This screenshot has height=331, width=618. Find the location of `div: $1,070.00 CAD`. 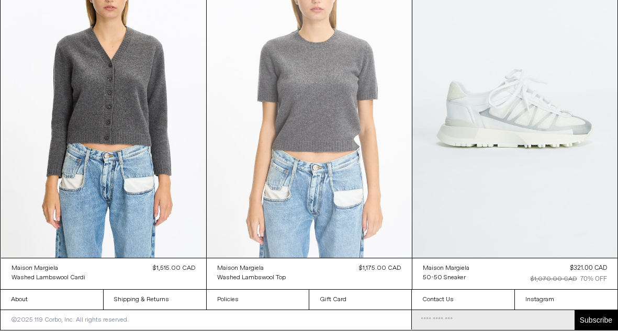

div: $1,070.00 CAD is located at coordinates (553, 279).